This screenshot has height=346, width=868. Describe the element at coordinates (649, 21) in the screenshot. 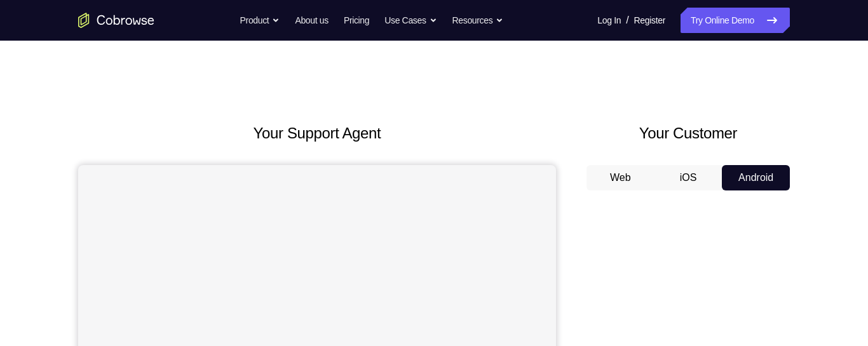

I see `a: Register` at that location.